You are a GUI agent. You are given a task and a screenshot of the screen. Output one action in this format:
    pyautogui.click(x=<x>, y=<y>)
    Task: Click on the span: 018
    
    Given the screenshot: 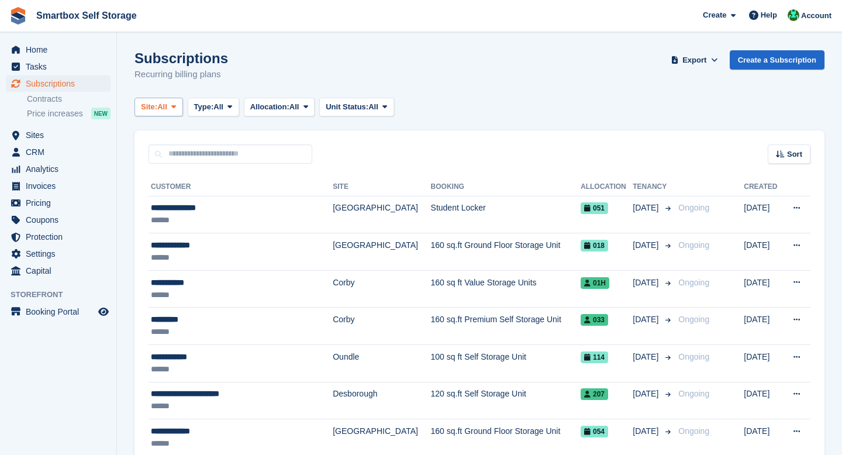 What is the action you would take?
    pyautogui.click(x=594, y=246)
    